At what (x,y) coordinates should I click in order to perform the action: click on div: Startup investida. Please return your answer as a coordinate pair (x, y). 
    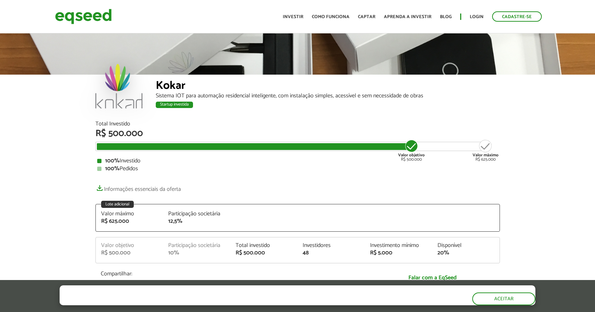
    Looking at the image, I should click on (174, 105).